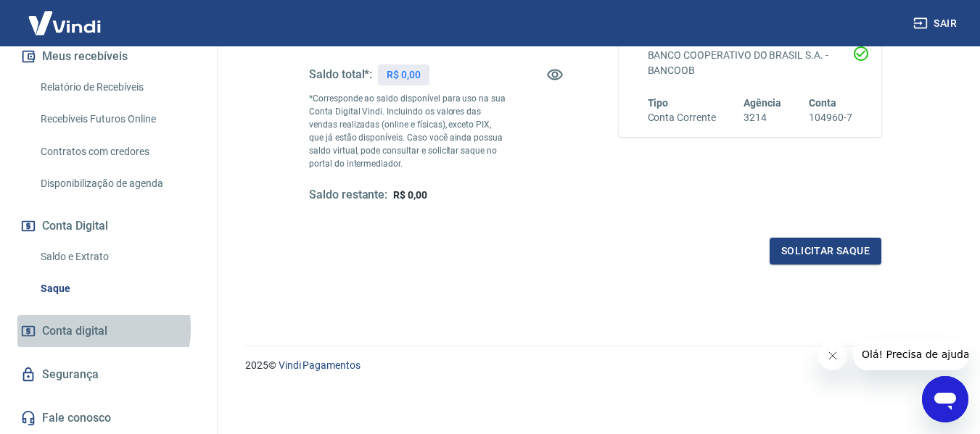 The width and height of the screenshot is (980, 434). What do you see at coordinates (319, 365) in the screenshot?
I see `a: Vindi Pagamentos` at bounding box center [319, 365].